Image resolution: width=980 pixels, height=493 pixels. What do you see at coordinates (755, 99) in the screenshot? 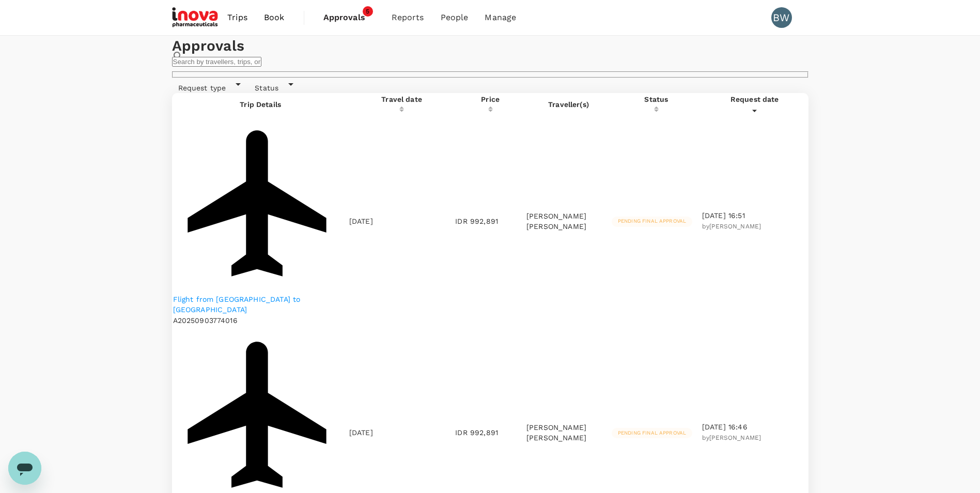
I see `div: Request date` at bounding box center [755, 99].